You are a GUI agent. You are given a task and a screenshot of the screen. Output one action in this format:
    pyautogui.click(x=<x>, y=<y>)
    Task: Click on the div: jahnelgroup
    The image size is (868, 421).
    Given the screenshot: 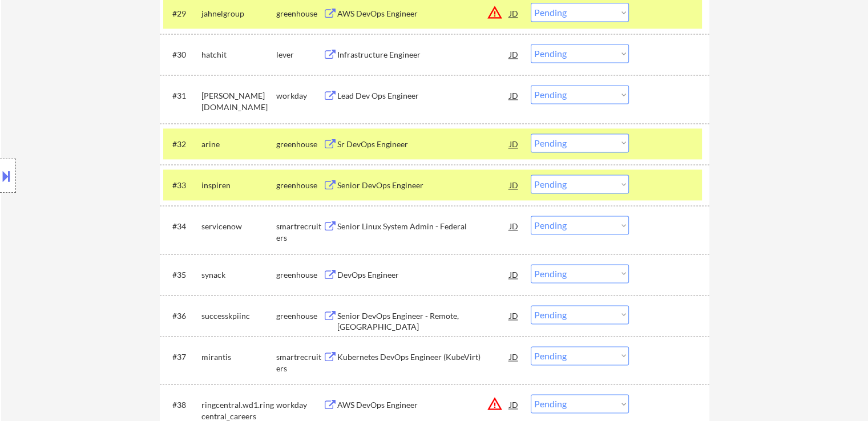 What is the action you would take?
    pyautogui.click(x=238, y=14)
    